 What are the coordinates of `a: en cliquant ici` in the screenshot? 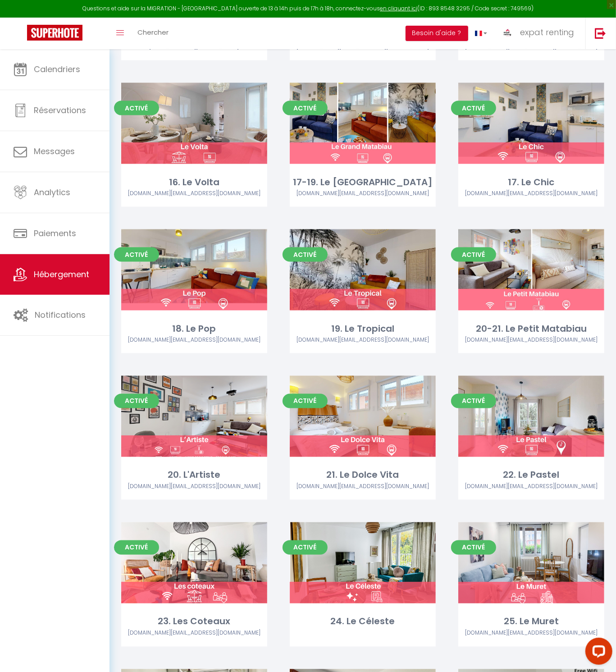 It's located at (399, 8).